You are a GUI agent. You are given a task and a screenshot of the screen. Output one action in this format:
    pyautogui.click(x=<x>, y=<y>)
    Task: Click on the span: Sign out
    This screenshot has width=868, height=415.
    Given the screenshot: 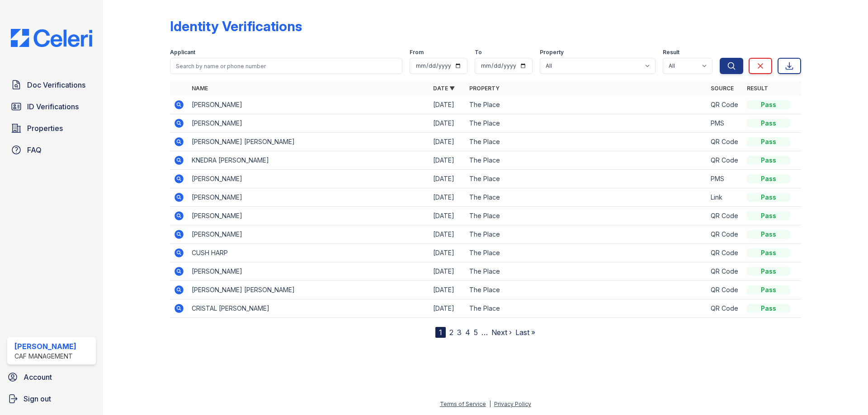 What is the action you would take?
    pyautogui.click(x=37, y=399)
    